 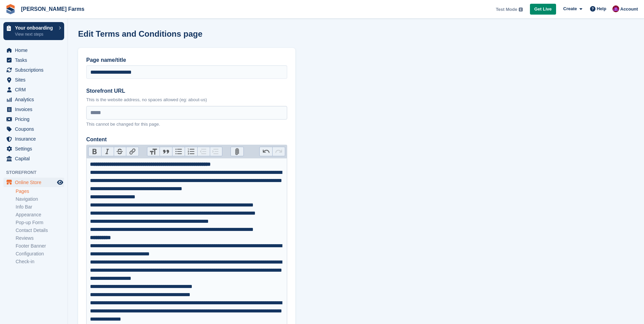 I want to click on span: Analytics, so click(x=35, y=99).